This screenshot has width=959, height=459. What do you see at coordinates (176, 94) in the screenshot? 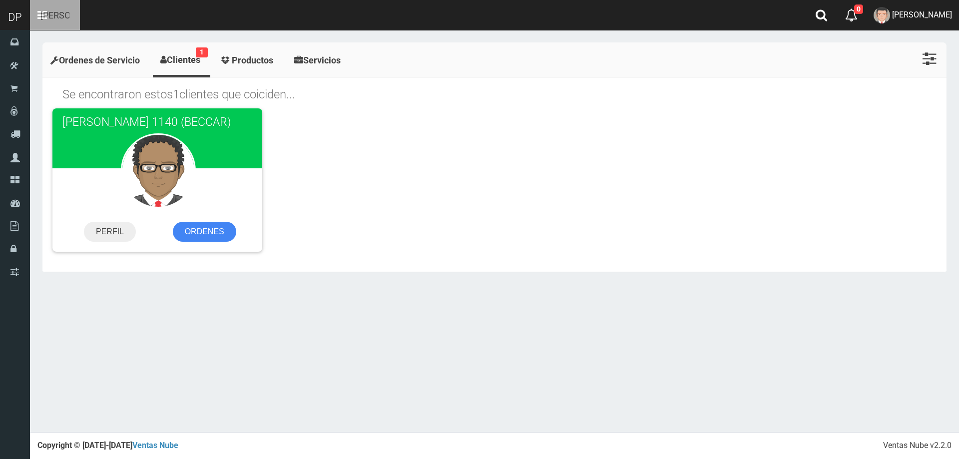
I see `span: 1` at bounding box center [176, 94].